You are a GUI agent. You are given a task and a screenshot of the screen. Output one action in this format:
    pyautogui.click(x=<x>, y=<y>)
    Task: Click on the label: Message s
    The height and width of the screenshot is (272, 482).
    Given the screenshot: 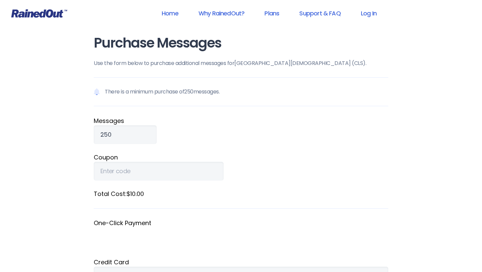 What is the action you would take?
    pyautogui.click(x=241, y=121)
    